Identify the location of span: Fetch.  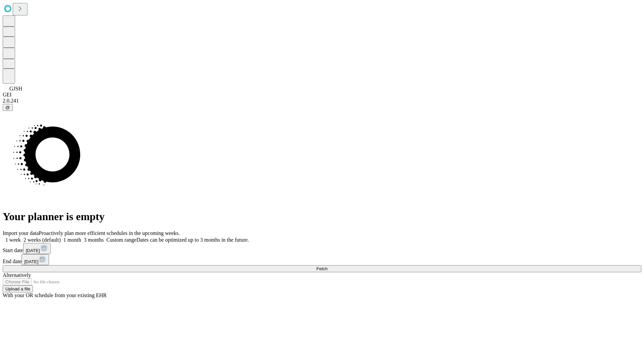
(322, 268).